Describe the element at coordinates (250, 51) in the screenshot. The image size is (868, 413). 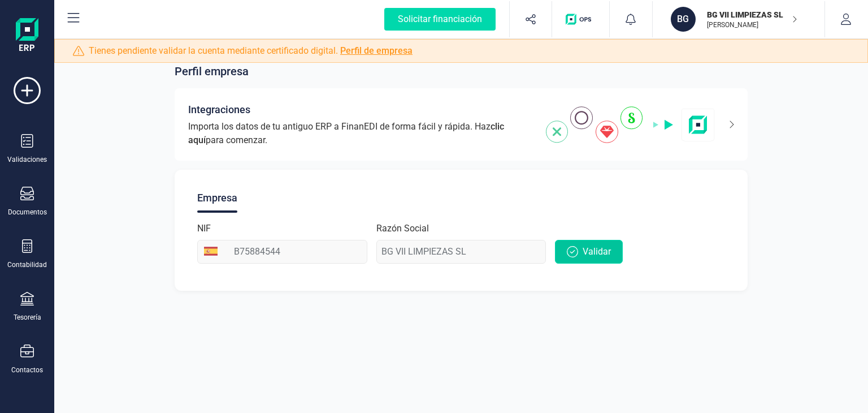
I see `span: Tienes pendiente validar la cuenta mediante certificado digital.` at that location.